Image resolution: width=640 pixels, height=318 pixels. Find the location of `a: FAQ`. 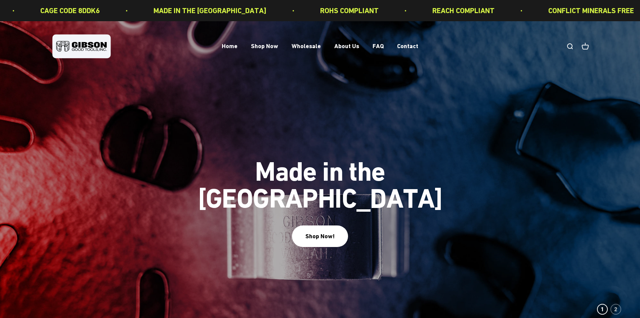

a: FAQ is located at coordinates (378, 46).